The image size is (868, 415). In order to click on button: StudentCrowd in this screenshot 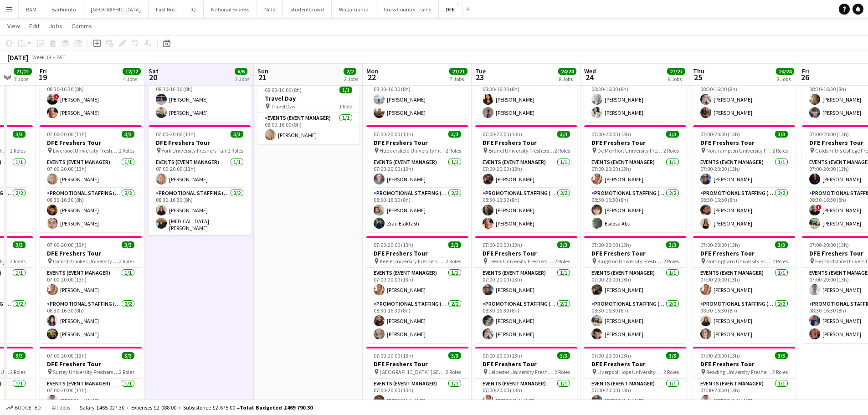, I will do `click(307, 9)`.